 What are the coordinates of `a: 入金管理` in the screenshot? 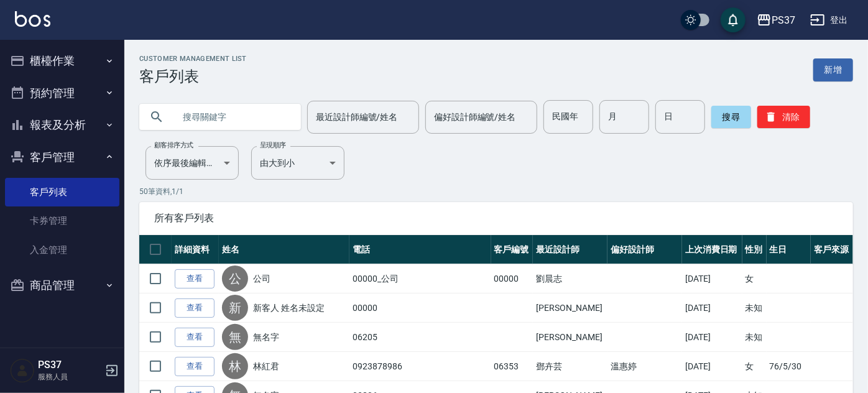 It's located at (62, 250).